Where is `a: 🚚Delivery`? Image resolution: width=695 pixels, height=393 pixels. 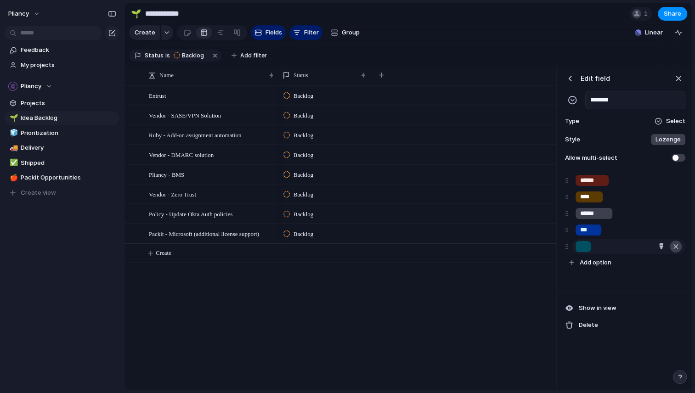
a: 🚚Delivery is located at coordinates (62, 148).